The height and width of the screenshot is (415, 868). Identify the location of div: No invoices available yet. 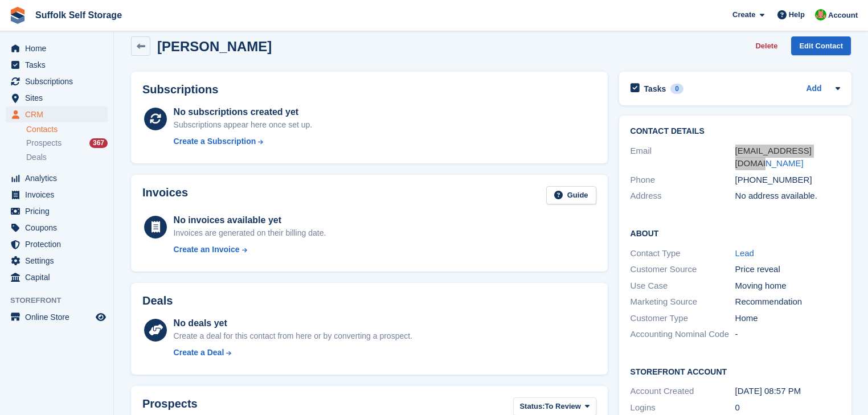
(250, 220).